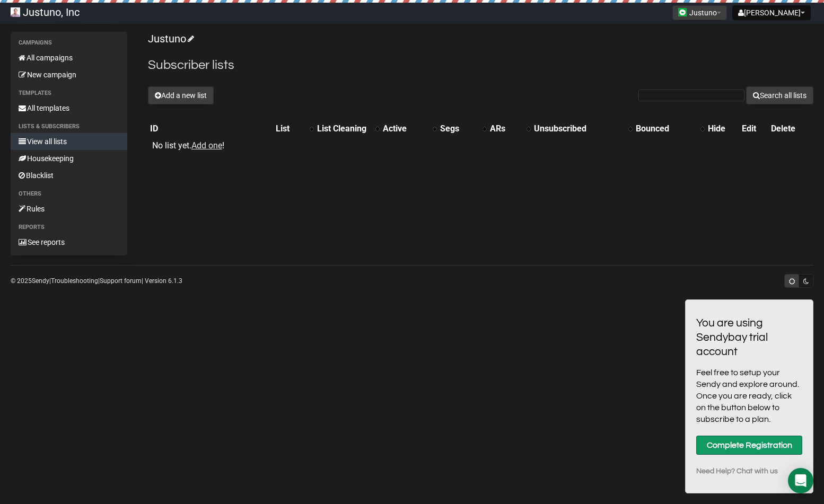  I want to click on img: 06e4388ad7d65993ba05f7b3b7022f31, so click(16, 12).